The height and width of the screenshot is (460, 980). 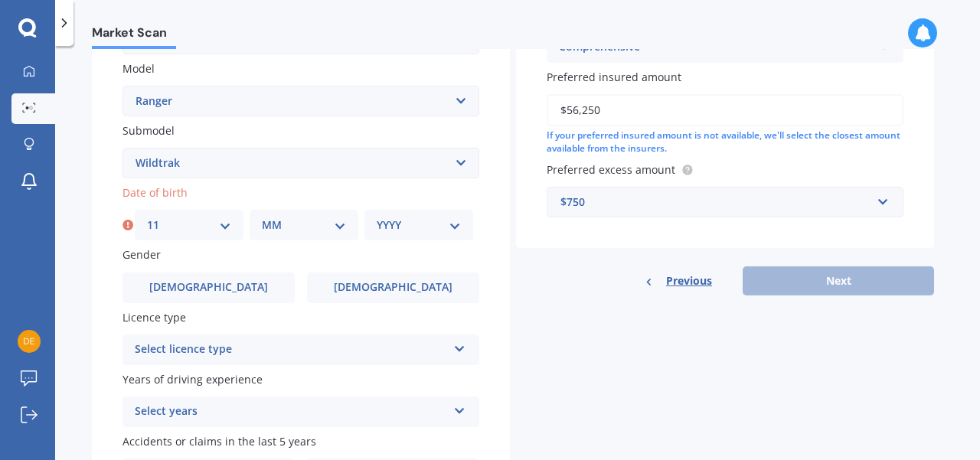 I want to click on span: Market Scan, so click(x=134, y=35).